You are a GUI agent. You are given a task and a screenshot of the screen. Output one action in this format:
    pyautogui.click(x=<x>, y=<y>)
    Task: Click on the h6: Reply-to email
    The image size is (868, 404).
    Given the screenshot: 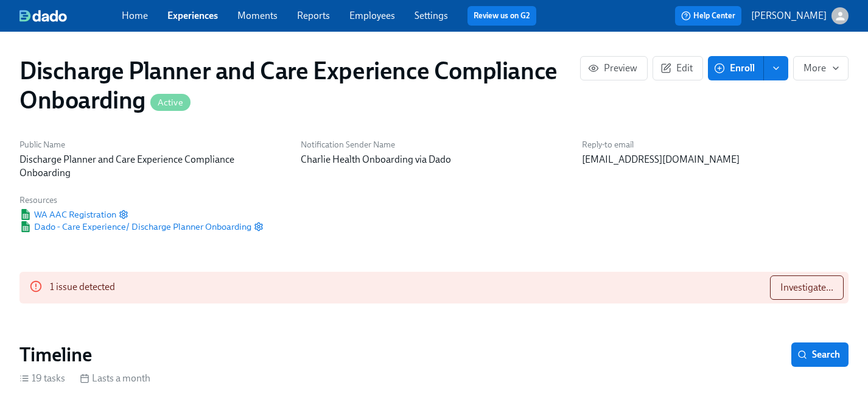 What is the action you would take?
    pyautogui.click(x=715, y=144)
    